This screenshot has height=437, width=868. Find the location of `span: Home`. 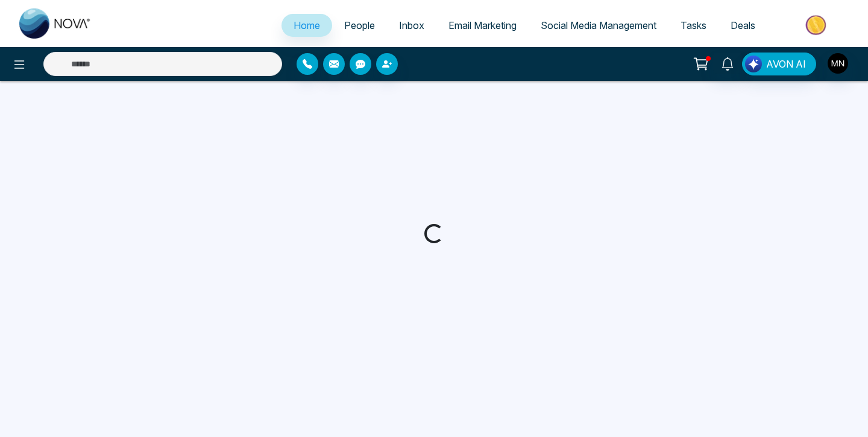

span: Home is located at coordinates (307, 25).